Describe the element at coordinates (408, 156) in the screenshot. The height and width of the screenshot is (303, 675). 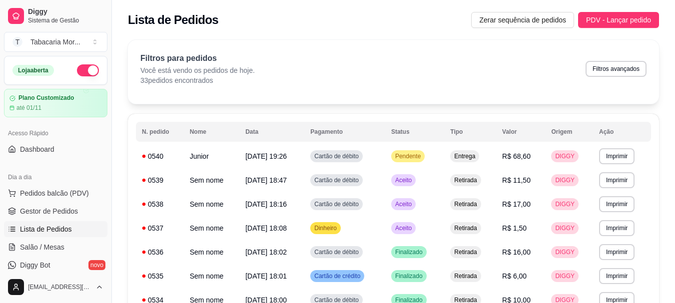
I see `span: Pendente` at that location.